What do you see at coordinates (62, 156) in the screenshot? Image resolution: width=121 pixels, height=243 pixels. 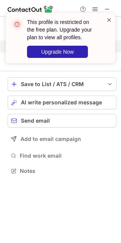 I see `button: Find work email` at bounding box center [62, 156].